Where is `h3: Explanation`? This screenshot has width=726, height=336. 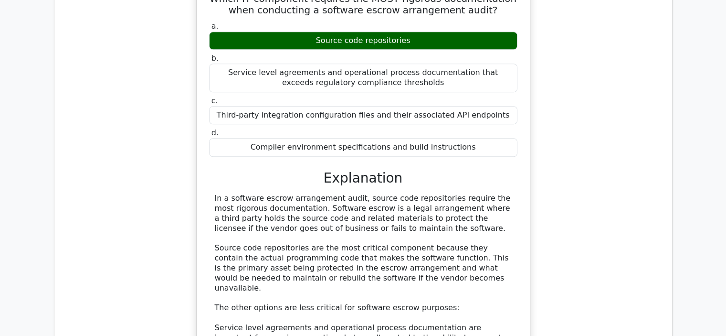
h3: Explanation is located at coordinates (363, 178).